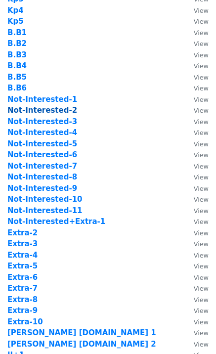 This screenshot has width=216, height=354. What do you see at coordinates (17, 66) in the screenshot?
I see `strong: B.B4` at bounding box center [17, 66].